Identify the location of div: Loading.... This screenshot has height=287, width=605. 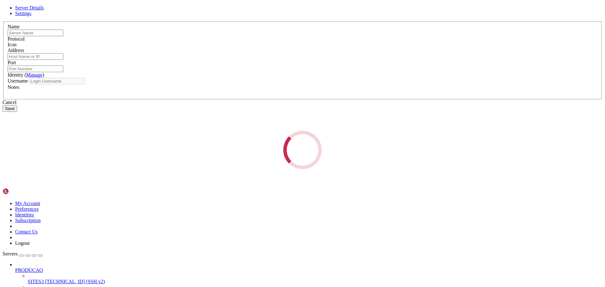
(303, 150).